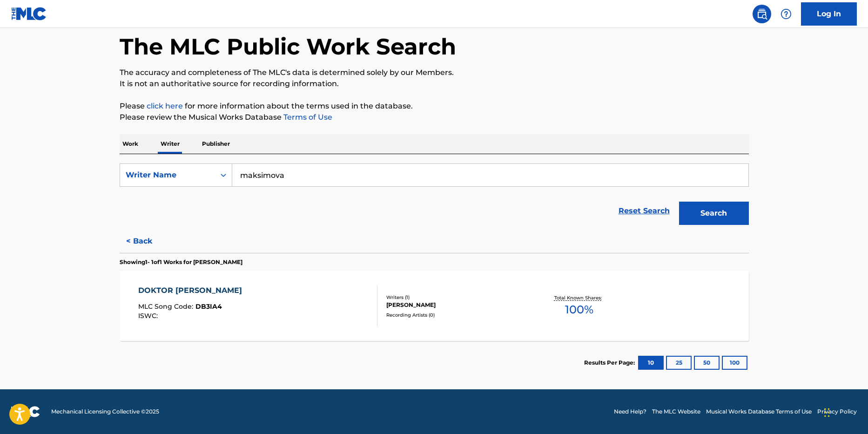  What do you see at coordinates (827, 412) in the screenshot?
I see `div: Перетащить` at bounding box center [827, 412].